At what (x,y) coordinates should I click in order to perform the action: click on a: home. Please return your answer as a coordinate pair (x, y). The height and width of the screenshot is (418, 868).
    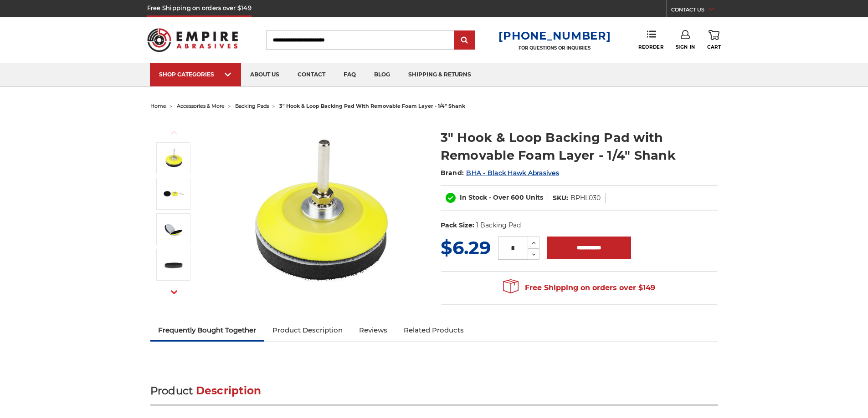
    Looking at the image, I should click on (158, 106).